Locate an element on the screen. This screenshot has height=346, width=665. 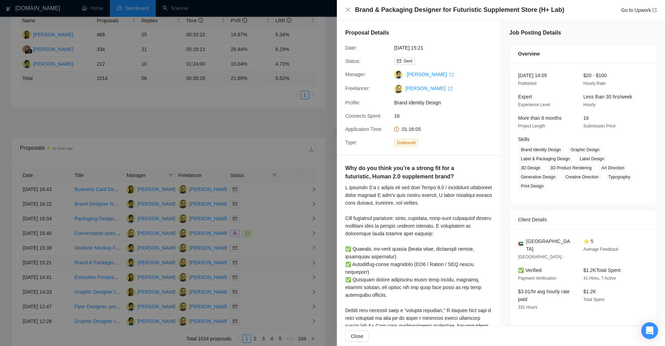
span: Connects Spent: is located at coordinates (364, 116).